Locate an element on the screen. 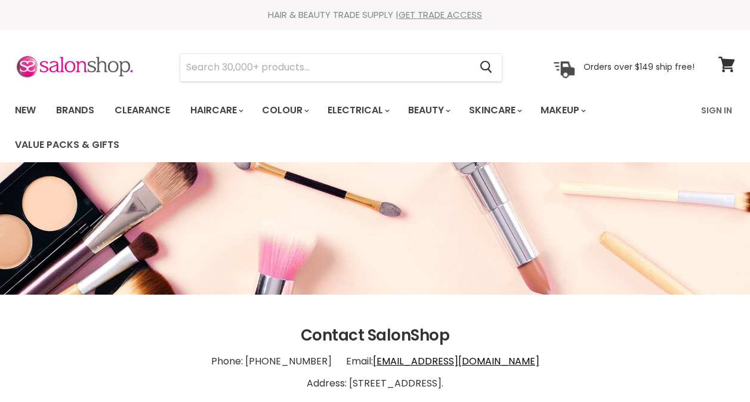 This screenshot has width=750, height=402. a: Clearance is located at coordinates (142, 110).